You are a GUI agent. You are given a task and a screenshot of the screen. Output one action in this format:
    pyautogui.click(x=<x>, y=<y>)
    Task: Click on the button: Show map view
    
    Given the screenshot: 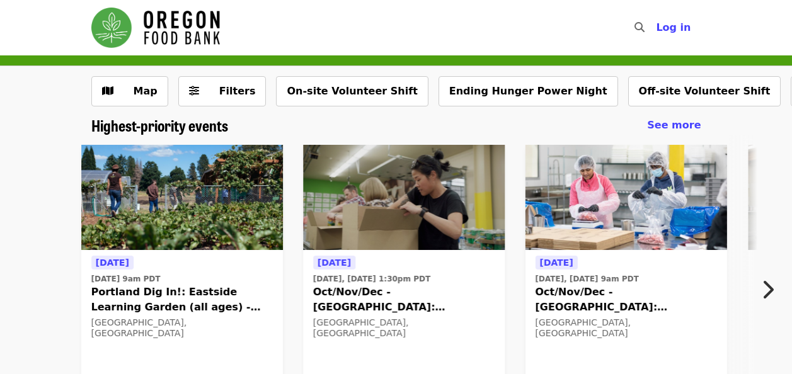 What is the action you would take?
    pyautogui.click(x=130, y=91)
    